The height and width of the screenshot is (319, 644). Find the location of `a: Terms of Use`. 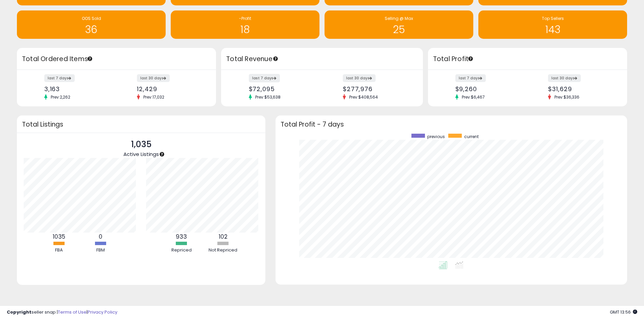

a: Terms of Use is located at coordinates (72, 312).